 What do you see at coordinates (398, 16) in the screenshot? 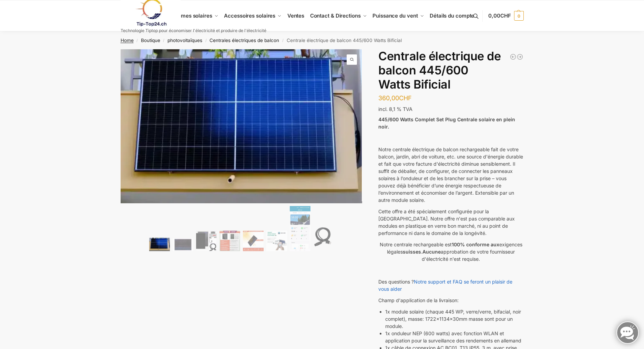
I see `a: Puissance du vent` at bounding box center [398, 16].